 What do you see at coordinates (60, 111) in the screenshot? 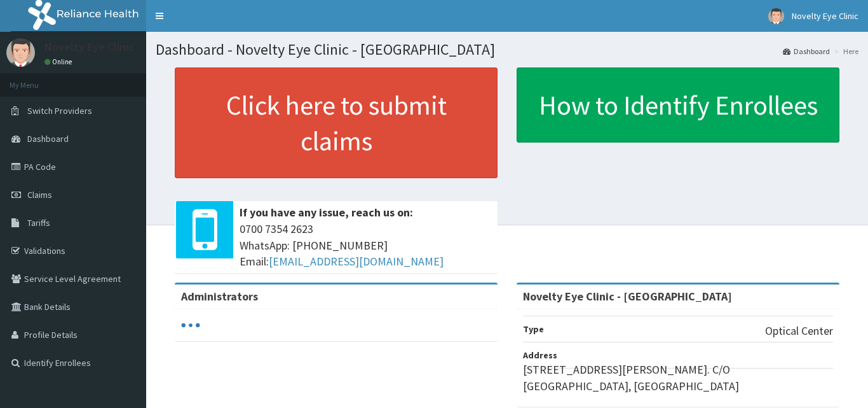
I see `span: Switch Providers` at bounding box center [60, 111].